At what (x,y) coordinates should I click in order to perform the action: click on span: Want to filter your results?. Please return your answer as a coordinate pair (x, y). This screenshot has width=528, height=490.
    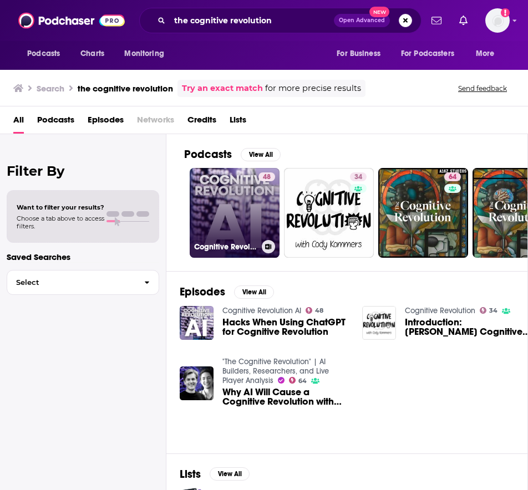
    Looking at the image, I should click on (60, 207).